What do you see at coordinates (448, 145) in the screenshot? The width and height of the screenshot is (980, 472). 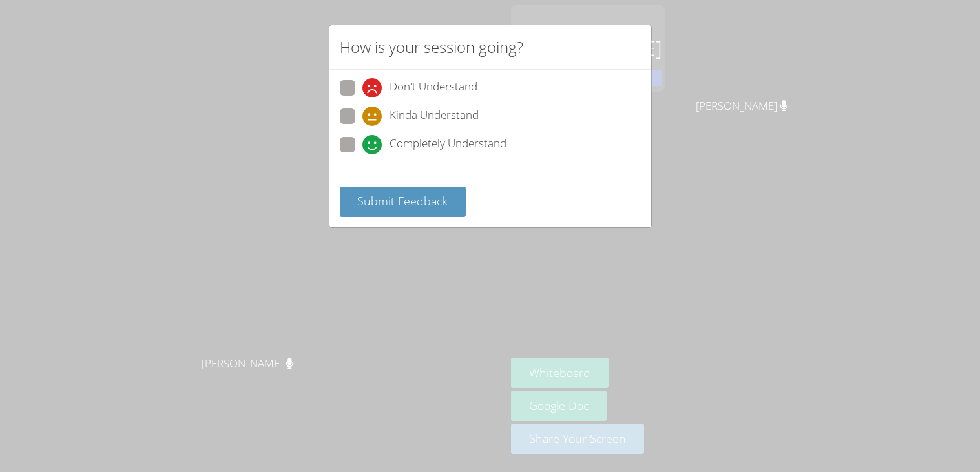 I see `span: Completely Understand` at bounding box center [448, 145].